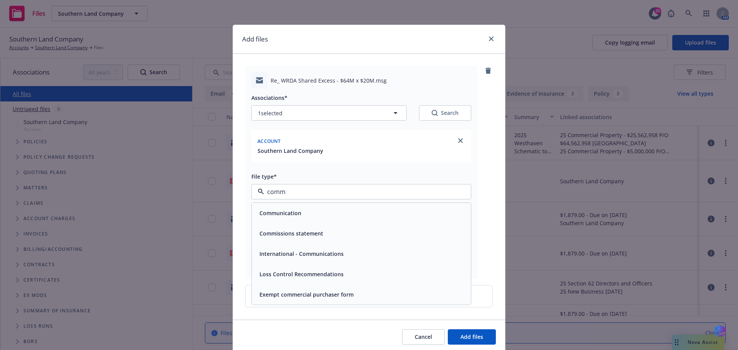  What do you see at coordinates (255, 39) in the screenshot?
I see `h1: Add files` at bounding box center [255, 39].